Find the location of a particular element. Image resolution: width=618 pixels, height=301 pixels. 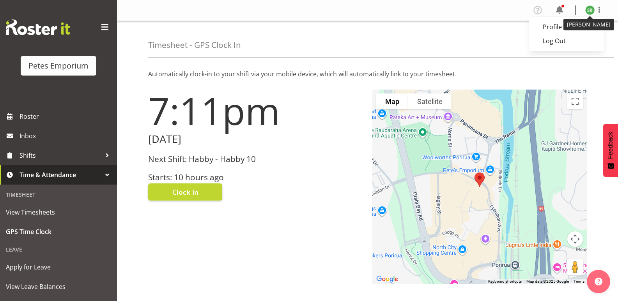

span: Clock In is located at coordinates (185, 192).